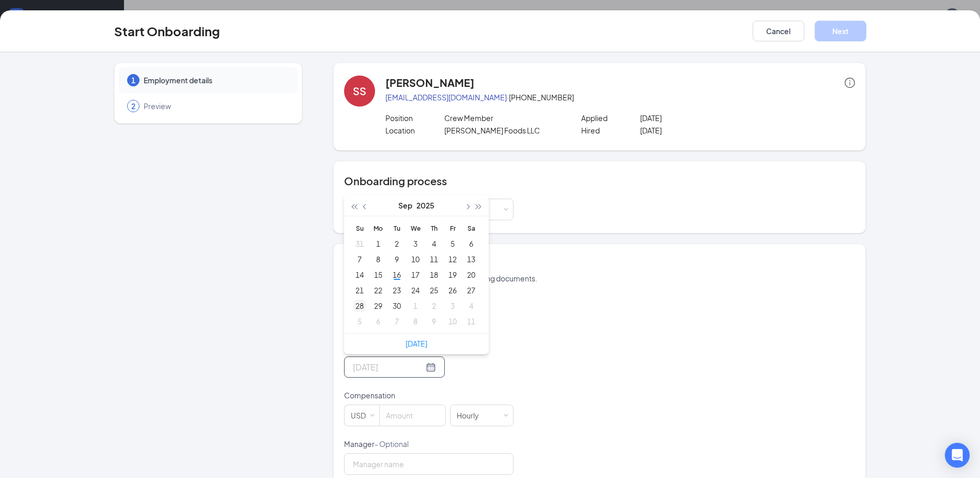 The image size is (980, 478). Describe the element at coordinates (611, 118) in the screenshot. I see `p: Applied` at that location.